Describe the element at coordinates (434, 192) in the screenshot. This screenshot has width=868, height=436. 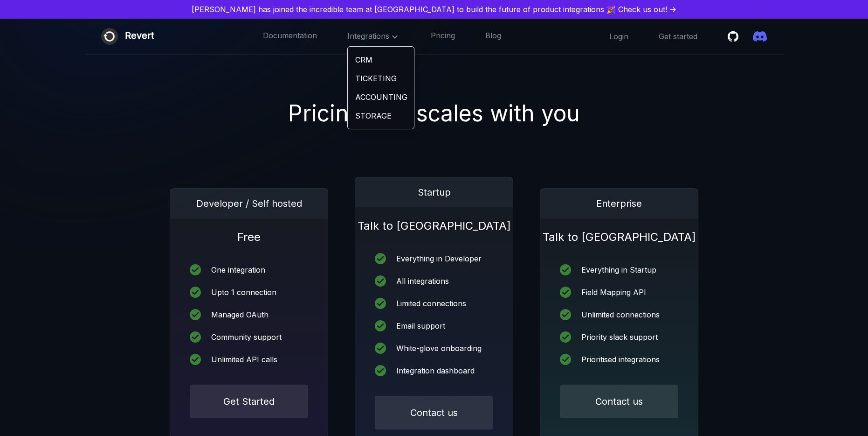
I see `div: Startup` at that location.